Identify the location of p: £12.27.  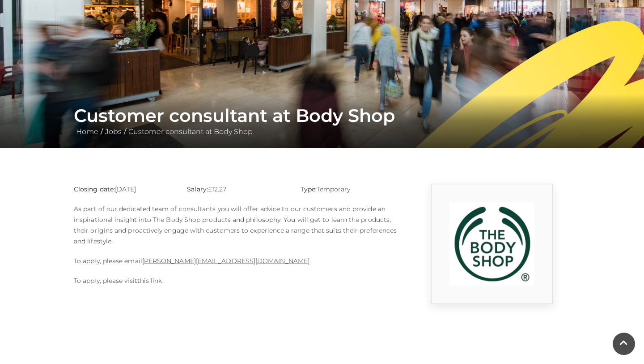
(237, 189).